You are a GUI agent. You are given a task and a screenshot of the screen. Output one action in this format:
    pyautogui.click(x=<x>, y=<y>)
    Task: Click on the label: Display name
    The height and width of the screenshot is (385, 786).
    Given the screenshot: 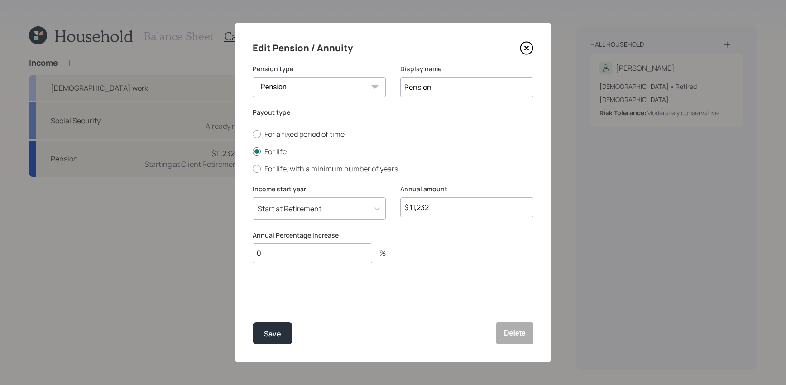 What is the action you would take?
    pyautogui.click(x=467, y=69)
    